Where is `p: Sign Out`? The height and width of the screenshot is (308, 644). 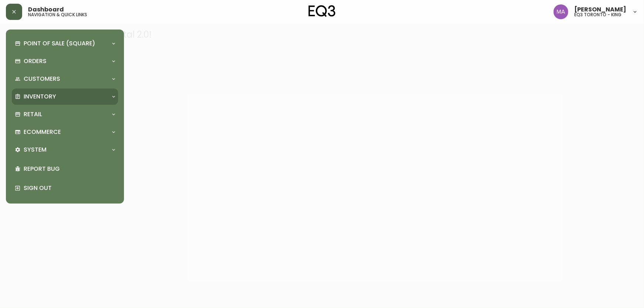
p: Sign Out is located at coordinates (69, 188).